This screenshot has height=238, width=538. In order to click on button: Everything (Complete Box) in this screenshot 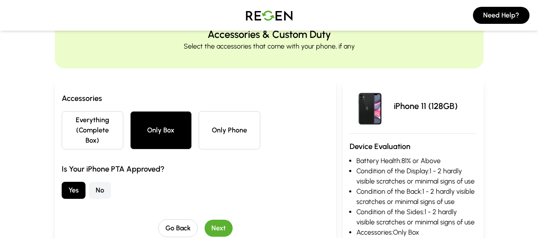, I will do `click(92, 130)`.